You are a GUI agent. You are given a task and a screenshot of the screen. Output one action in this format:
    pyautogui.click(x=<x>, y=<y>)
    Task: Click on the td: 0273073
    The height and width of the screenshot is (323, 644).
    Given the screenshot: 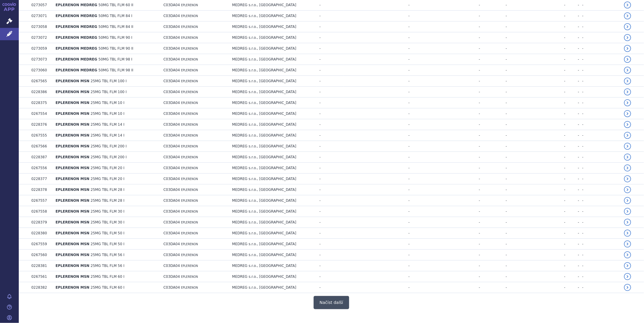 What is the action you would take?
    pyautogui.click(x=41, y=60)
    